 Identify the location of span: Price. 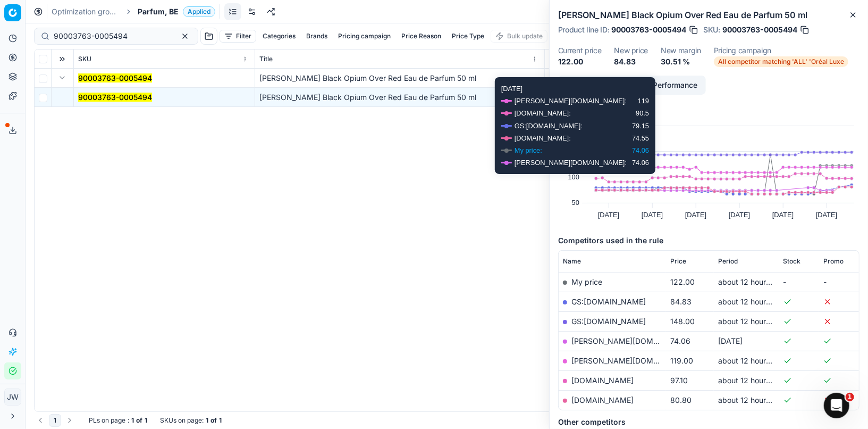
(678, 261).